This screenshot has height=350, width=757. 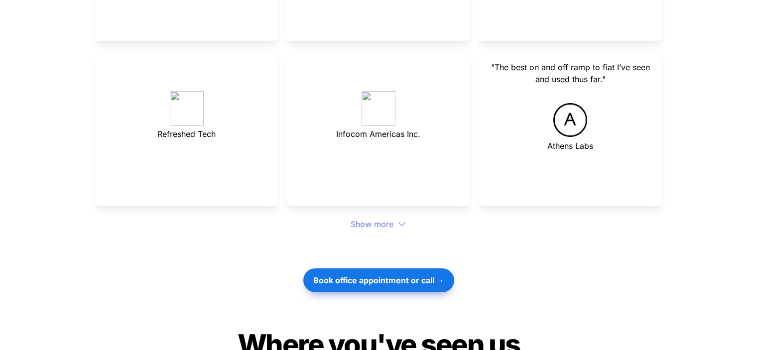 What do you see at coordinates (186, 134) in the screenshot?
I see `span: Refreshed Tech` at bounding box center [186, 134].